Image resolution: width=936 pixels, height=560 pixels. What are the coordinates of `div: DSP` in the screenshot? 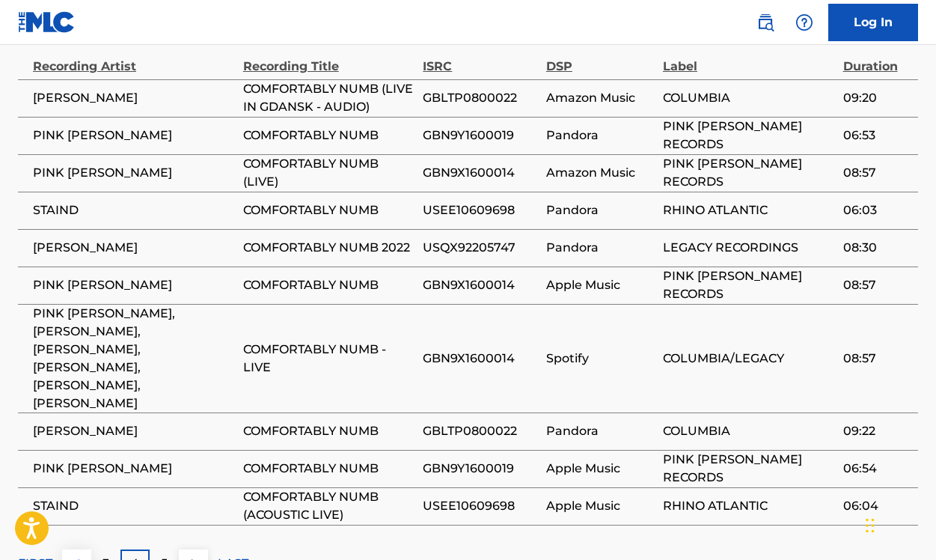 It's located at (601, 58).